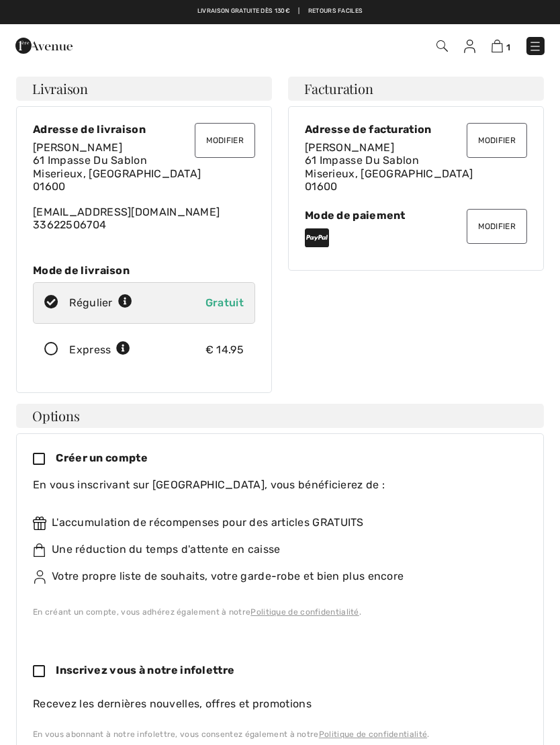 The height and width of the screenshot is (745, 560). What do you see at coordinates (280, 734) in the screenshot?
I see `div: En vous abonnant à notre infolettre, vous consentez également à notre .` at bounding box center [280, 734].